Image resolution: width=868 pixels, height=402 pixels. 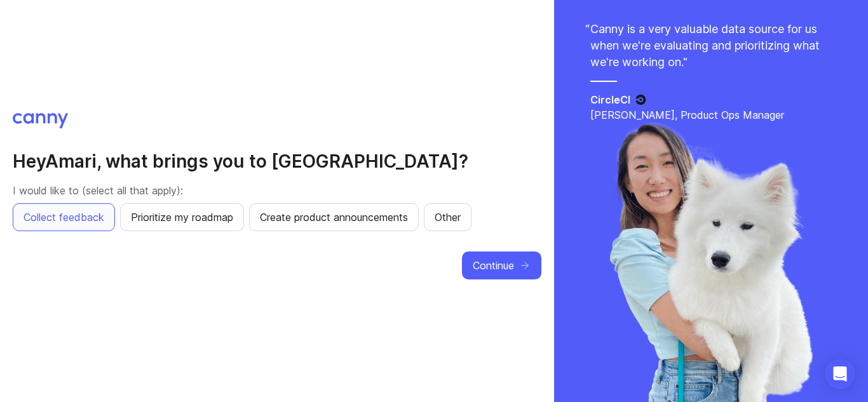 What do you see at coordinates (182, 217) in the screenshot?
I see `span: Prioritize my roadmap` at bounding box center [182, 217].